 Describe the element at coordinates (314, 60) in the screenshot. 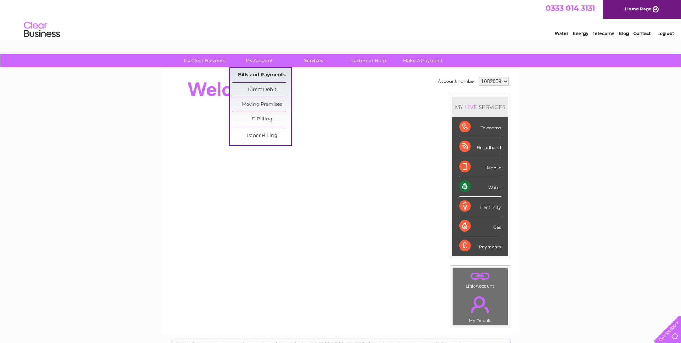

I see `a: Services` at that location.